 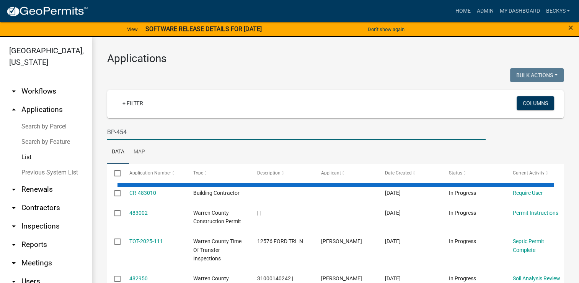 What do you see at coordinates (571, 28) in the screenshot?
I see `button: Close` at bounding box center [571, 28].